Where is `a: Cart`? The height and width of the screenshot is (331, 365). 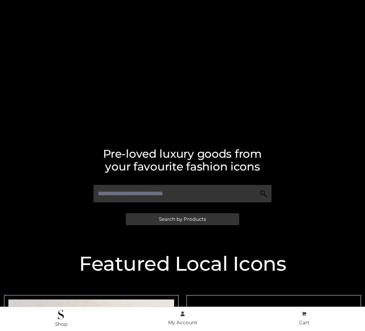 a: Cart is located at coordinates (304, 318).